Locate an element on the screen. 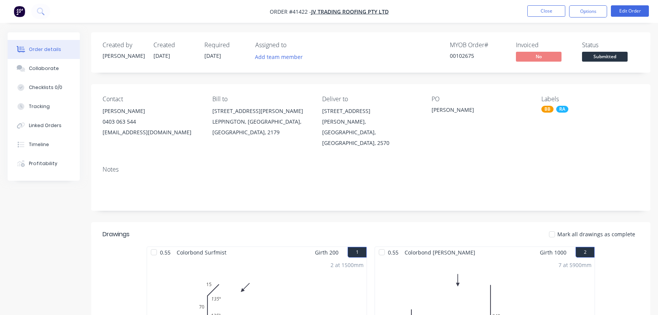 The image size is (658, 315). span: Mark all drawings as complete is located at coordinates (596, 234).